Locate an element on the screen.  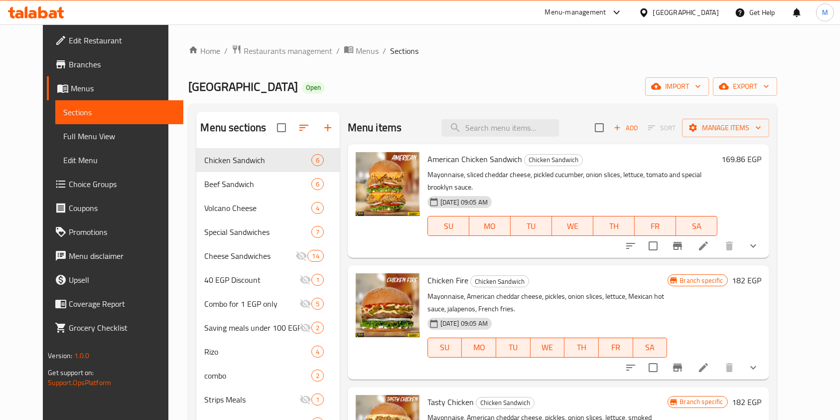
nav: breadcrumb is located at coordinates (482, 51).